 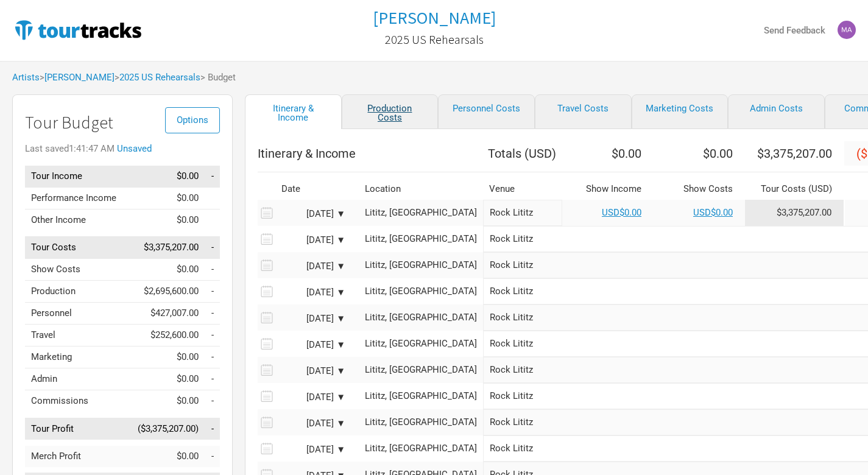 I want to click on span: > Budget, so click(x=218, y=77).